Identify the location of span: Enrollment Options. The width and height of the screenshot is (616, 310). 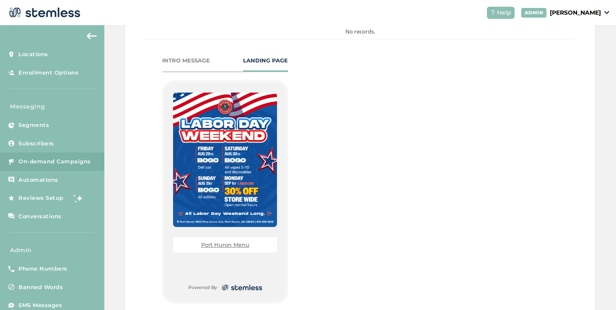
(48, 73).